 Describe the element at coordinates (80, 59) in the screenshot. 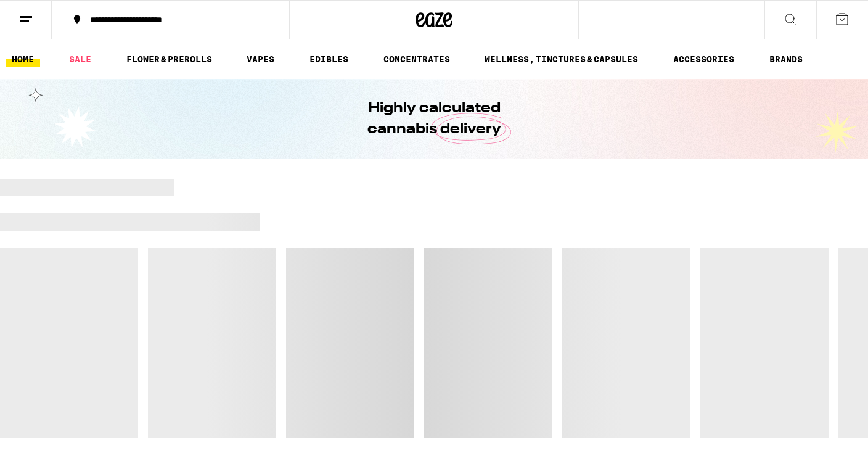

I see `a: SALE` at that location.